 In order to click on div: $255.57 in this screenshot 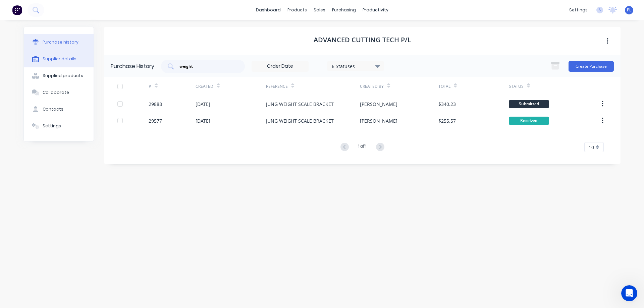, I will do `click(447, 120)`.